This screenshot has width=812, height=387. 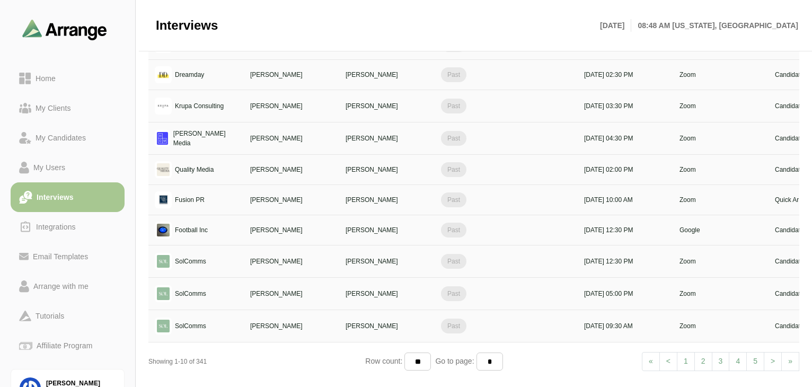 What do you see at coordinates (738, 361) in the screenshot?
I see `a: 4` at bounding box center [738, 361].